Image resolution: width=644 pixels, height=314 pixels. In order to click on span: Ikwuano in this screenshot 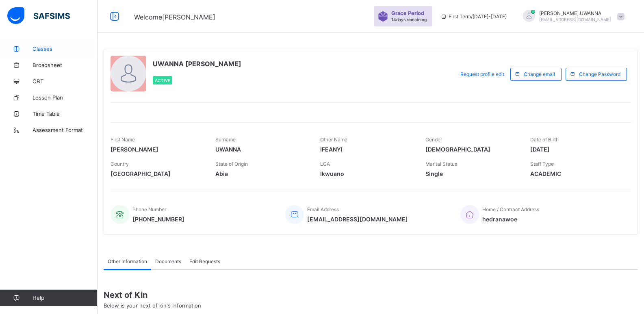, I will do `click(366, 174)`.